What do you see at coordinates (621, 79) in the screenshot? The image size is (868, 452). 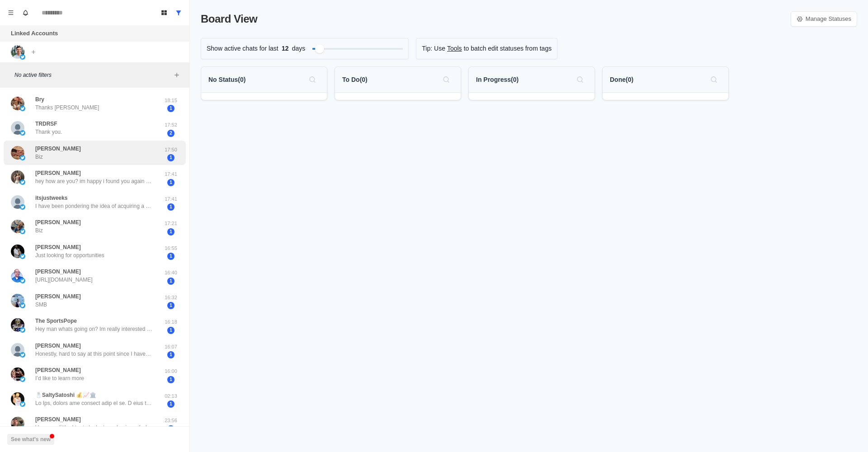 I see `p: Done ( 0 )` at bounding box center [621, 79].